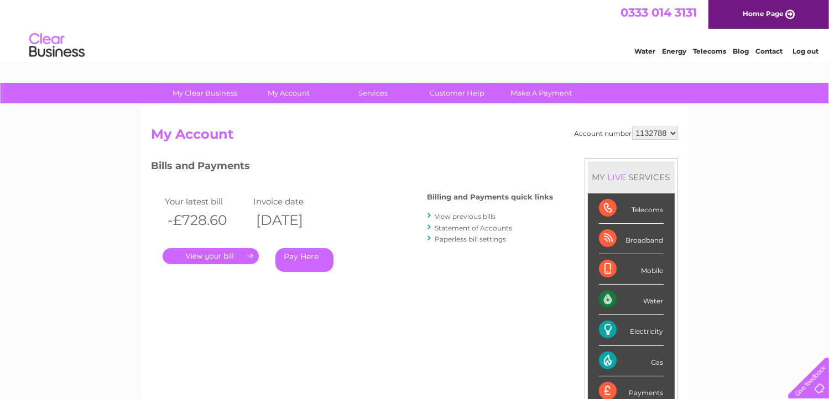  What do you see at coordinates (659, 12) in the screenshot?
I see `span: 0333 014 3131` at bounding box center [659, 12].